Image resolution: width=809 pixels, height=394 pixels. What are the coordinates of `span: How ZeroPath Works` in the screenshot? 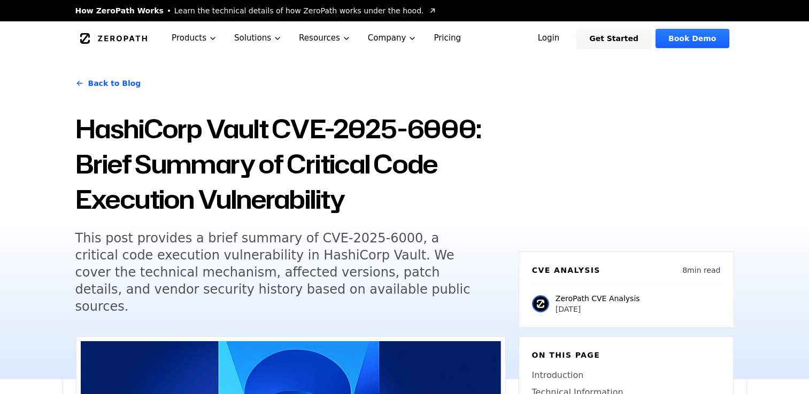 It's located at (119, 11).